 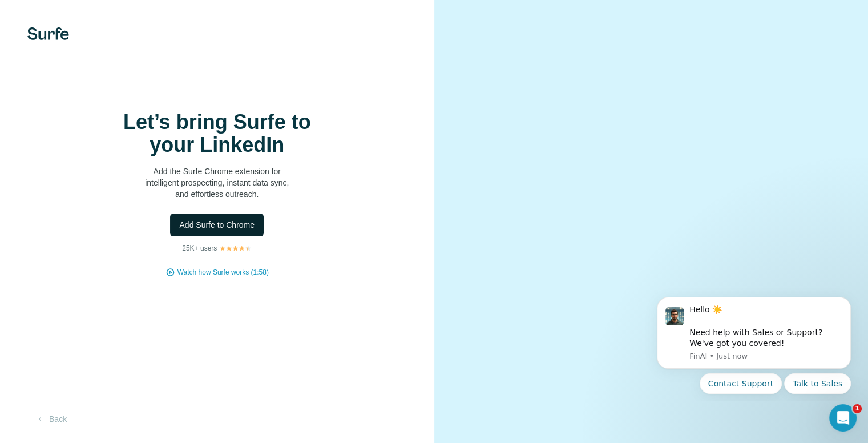 I want to click on button: Watch how Surfe works (1:58), so click(x=223, y=273).